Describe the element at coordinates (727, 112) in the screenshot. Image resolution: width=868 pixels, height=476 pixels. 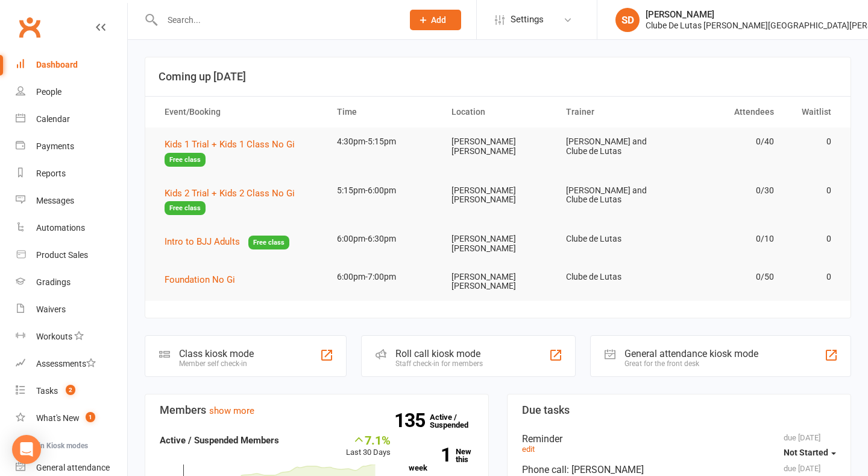
I see `th: Attendees` at that location.